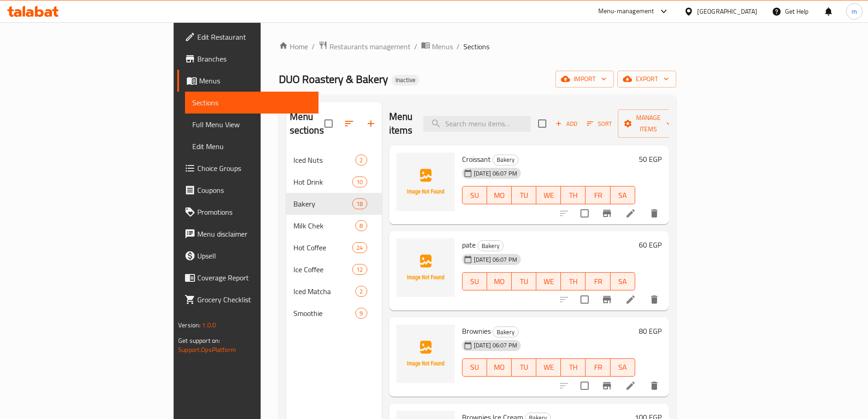 The image size is (868, 419). I want to click on a: Support.OpsPlatform, so click(207, 350).